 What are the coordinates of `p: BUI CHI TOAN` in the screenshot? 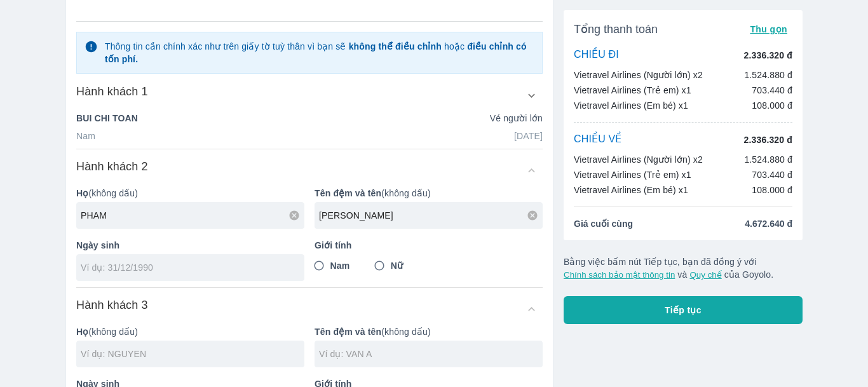 It's located at (107, 118).